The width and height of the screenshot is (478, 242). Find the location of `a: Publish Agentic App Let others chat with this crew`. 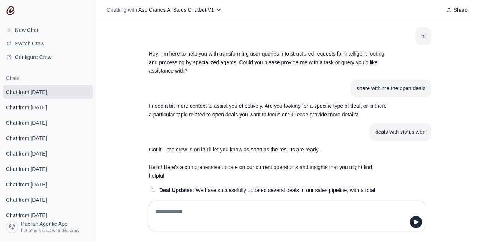

a: Publish Agentic App Let others chat with this crew is located at coordinates (48, 227).